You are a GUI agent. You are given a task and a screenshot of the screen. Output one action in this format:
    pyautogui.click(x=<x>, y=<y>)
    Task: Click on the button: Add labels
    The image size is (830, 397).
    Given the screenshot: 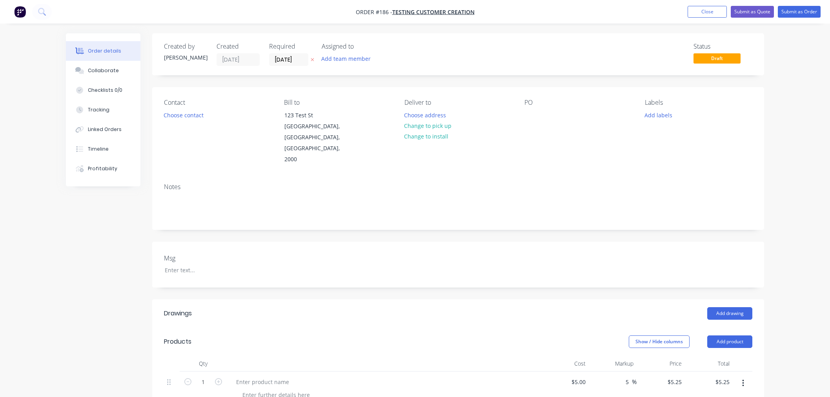 What is the action you would take?
    pyautogui.click(x=658, y=115)
    